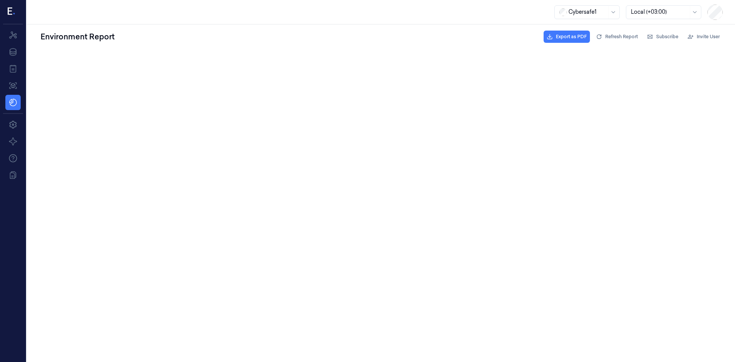 This screenshot has width=735, height=362. I want to click on button: Invite User, so click(703, 37).